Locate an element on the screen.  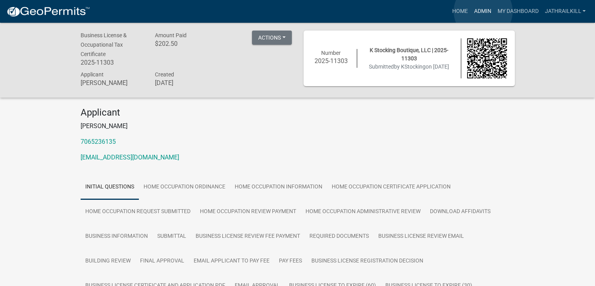
a: Download Affidavits is located at coordinates (460, 212).